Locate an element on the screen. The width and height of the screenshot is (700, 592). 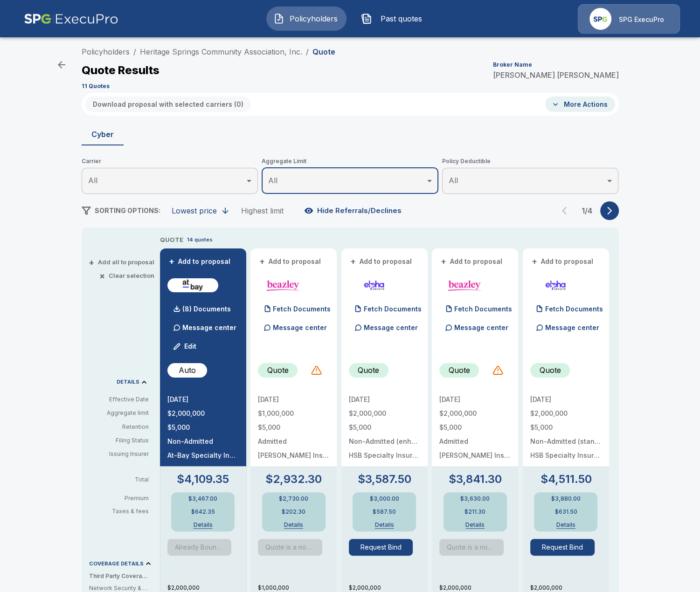
p: Issuing Insurer is located at coordinates (119, 454).